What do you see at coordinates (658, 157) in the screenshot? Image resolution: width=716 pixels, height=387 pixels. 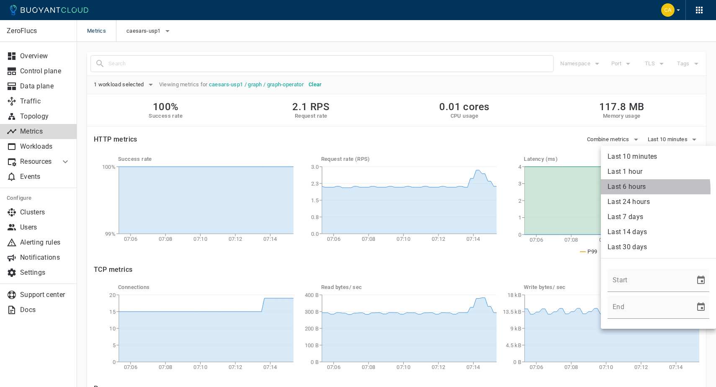 I see `li: Last 10 minutes` at bounding box center [658, 157].